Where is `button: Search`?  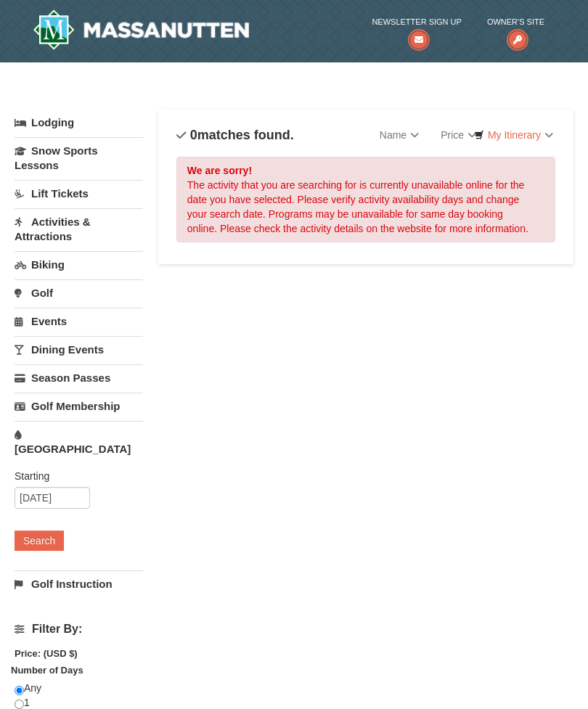 button: Search is located at coordinates (40, 541).